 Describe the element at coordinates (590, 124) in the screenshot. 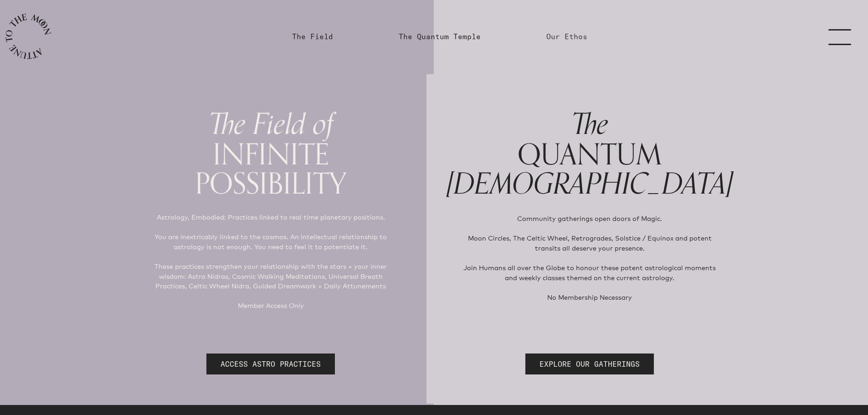

I see `span: The` at that location.